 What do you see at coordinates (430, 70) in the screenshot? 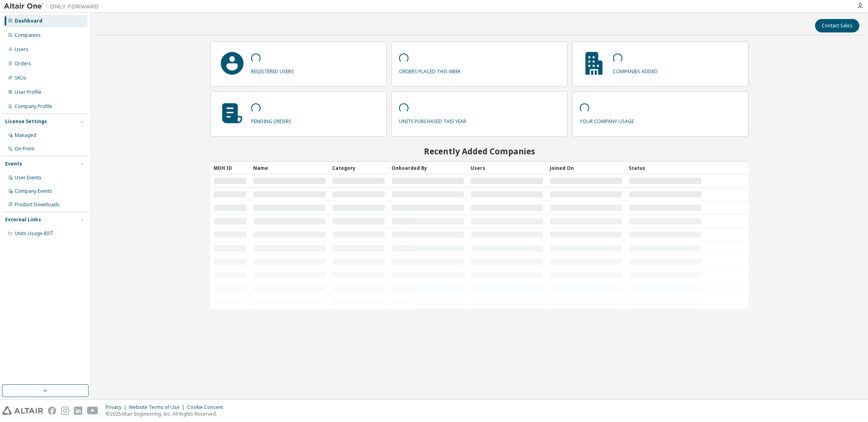
I see `p: orders placed this week` at bounding box center [430, 70].